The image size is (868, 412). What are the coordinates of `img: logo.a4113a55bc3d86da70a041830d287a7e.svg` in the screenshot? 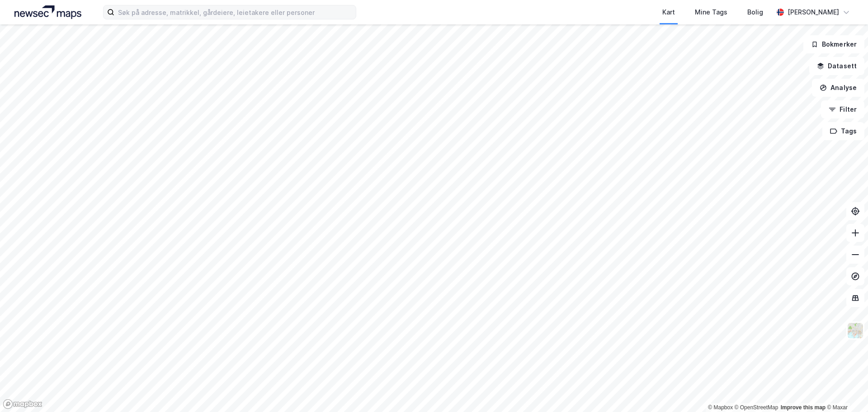 It's located at (48, 12).